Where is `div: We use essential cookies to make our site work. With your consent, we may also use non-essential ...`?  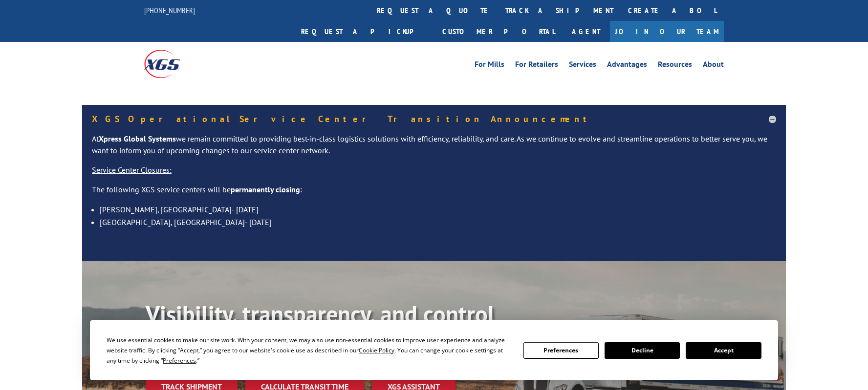 div: We use essential cookies to make our site work. With your consent, we may also use non-essential ... is located at coordinates (309, 350).